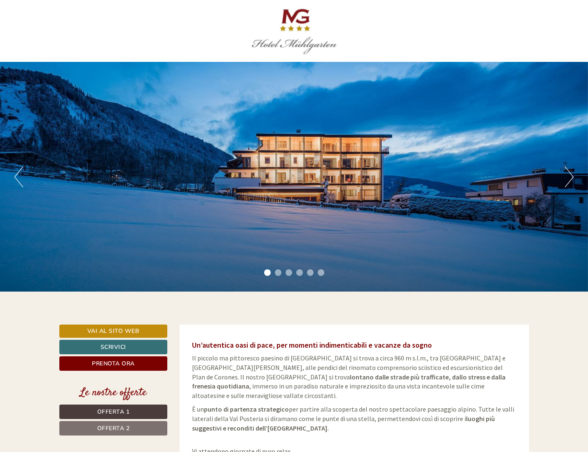 The image size is (588, 452). What do you see at coordinates (113, 412) in the screenshot?
I see `span: Offerta 1` at bounding box center [113, 412].